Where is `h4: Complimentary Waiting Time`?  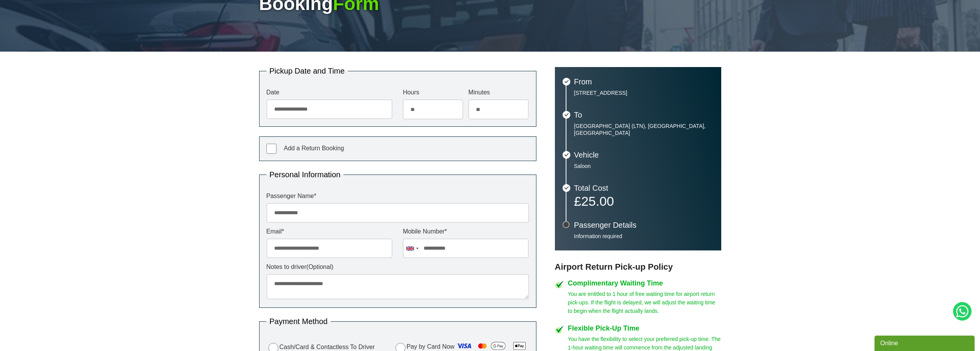
h4: Complimentary Waiting Time is located at coordinates (645, 284).